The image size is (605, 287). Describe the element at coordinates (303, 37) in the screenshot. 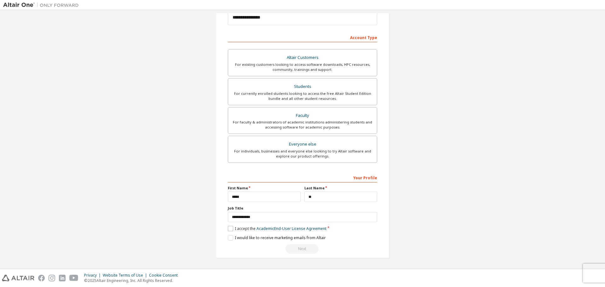

I see `div: Account Type` at that location.